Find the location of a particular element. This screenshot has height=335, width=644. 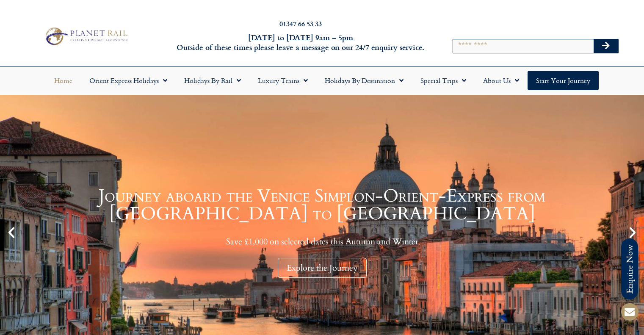

a: Home is located at coordinates (63, 80).